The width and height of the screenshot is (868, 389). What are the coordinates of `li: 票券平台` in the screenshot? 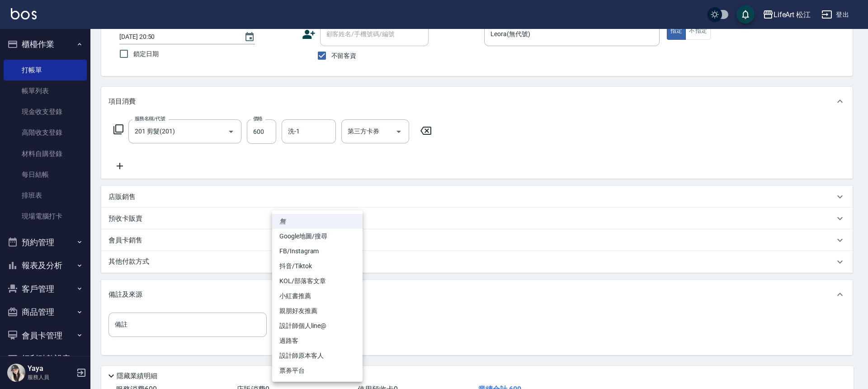 It's located at (317, 370).